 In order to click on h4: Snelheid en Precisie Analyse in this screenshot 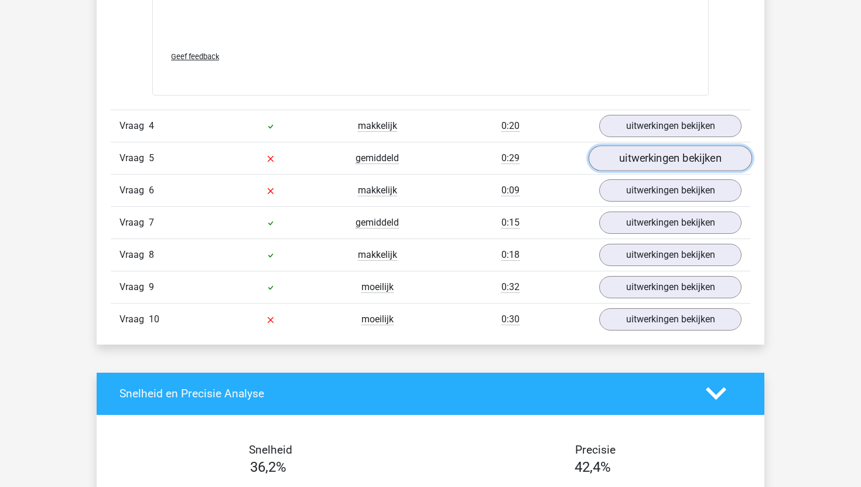, I will do `click(403, 393)`.